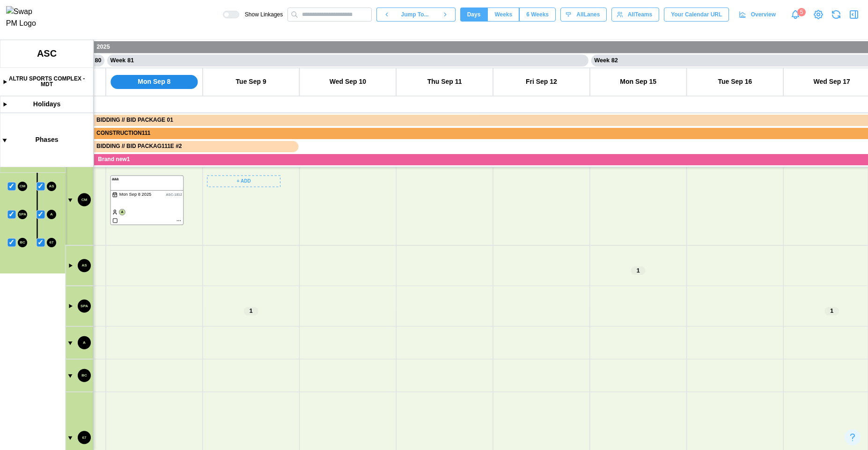 The image size is (868, 450). Describe the element at coordinates (503, 15) in the screenshot. I see `span: Weeks` at that location.